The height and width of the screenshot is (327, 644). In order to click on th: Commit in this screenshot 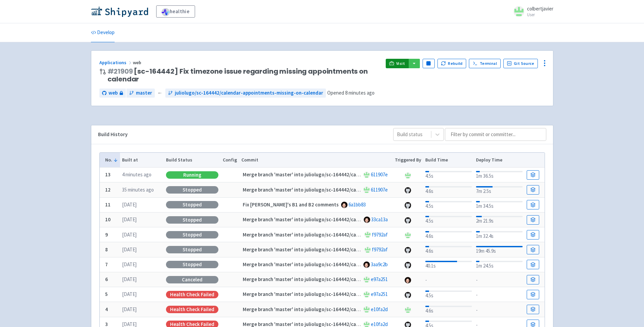, I will do `click(316, 160)`.